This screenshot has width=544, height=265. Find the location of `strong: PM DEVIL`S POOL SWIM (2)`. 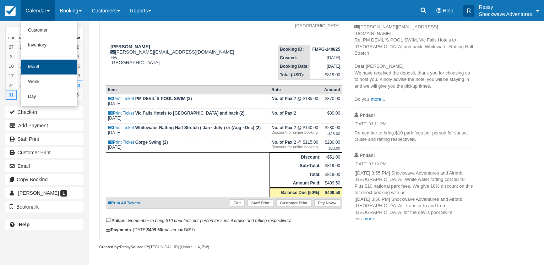

strong: PM DEVIL`S POOL SWIM (2) is located at coordinates (164, 99).